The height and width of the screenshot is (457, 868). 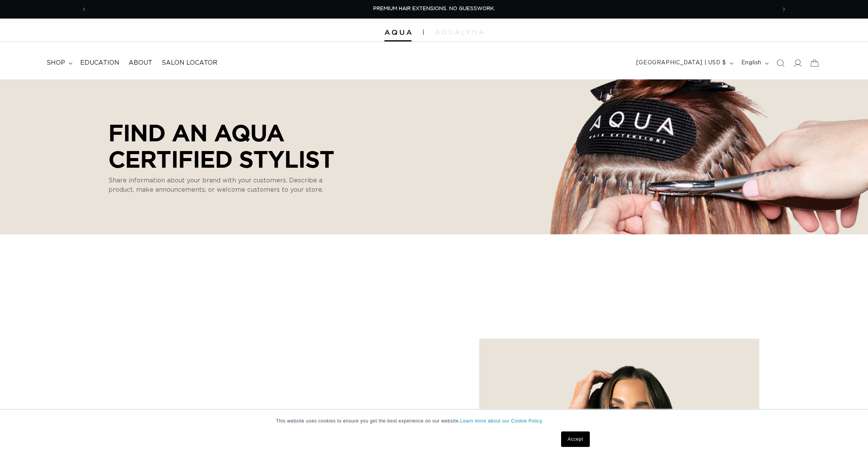 What do you see at coordinates (398, 33) in the screenshot?
I see `img: Aqua Hair Extensions` at bounding box center [398, 33].